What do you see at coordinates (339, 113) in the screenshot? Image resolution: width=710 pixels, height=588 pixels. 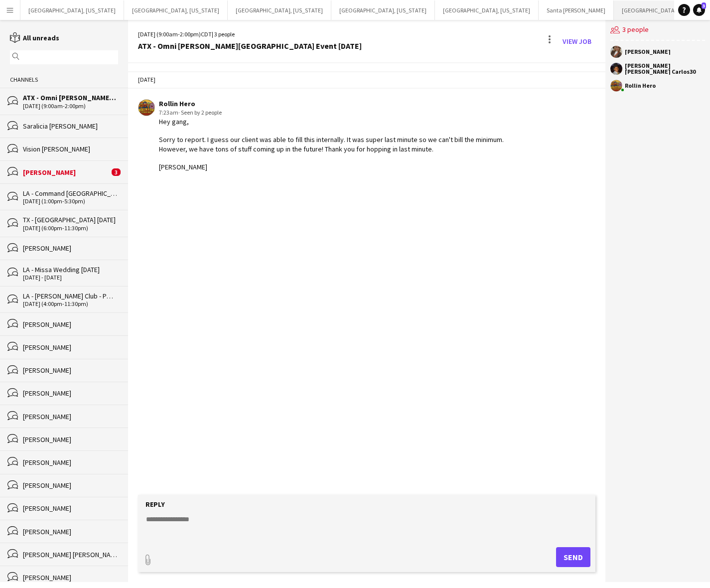 I see `div: 7:23am` at bounding box center [339, 113].